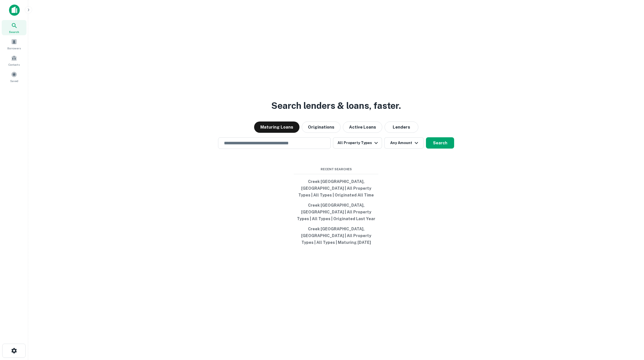 This screenshot has width=644, height=360. I want to click on img: capitalize-icon.png, so click(14, 10).